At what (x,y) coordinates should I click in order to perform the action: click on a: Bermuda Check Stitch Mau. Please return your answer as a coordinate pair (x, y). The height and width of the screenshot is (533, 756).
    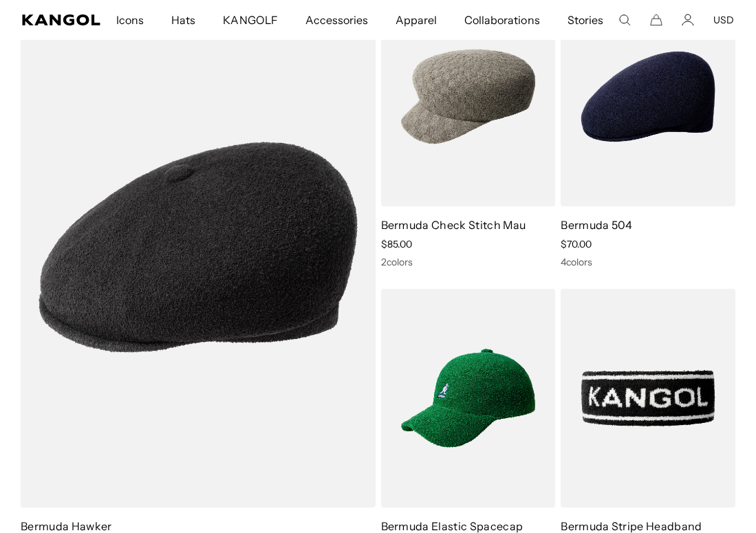
    Looking at the image, I should click on (454, 225).